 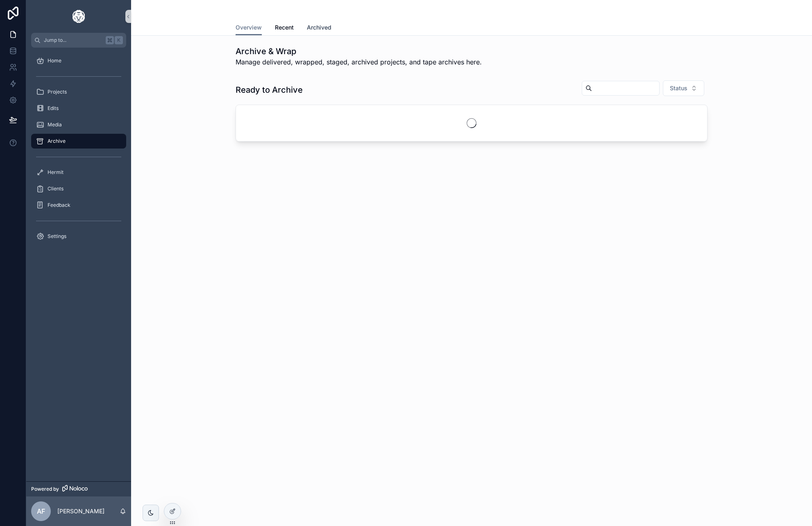 What do you see at coordinates (359, 52) in the screenshot?
I see `h1: Archive & Wrap` at bounding box center [359, 52].